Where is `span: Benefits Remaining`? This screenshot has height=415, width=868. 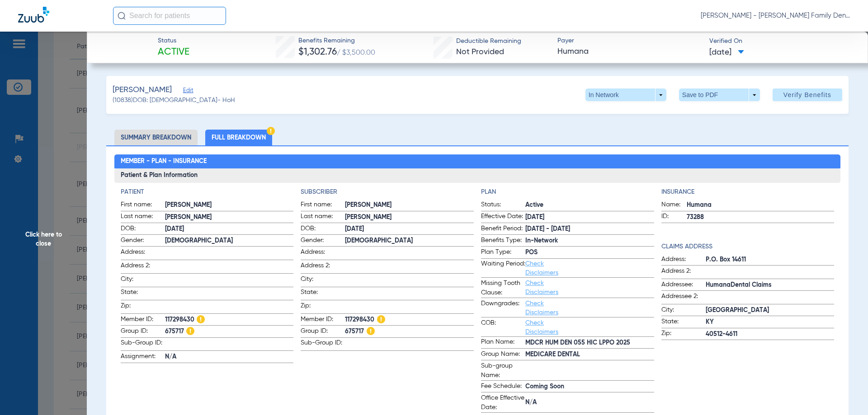
span: Benefits Remaining is located at coordinates (337, 41).